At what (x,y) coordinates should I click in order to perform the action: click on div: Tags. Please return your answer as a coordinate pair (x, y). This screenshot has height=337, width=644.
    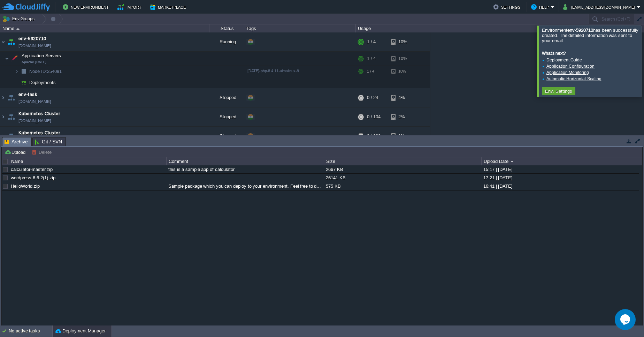
    Looking at the image, I should click on (300, 29).